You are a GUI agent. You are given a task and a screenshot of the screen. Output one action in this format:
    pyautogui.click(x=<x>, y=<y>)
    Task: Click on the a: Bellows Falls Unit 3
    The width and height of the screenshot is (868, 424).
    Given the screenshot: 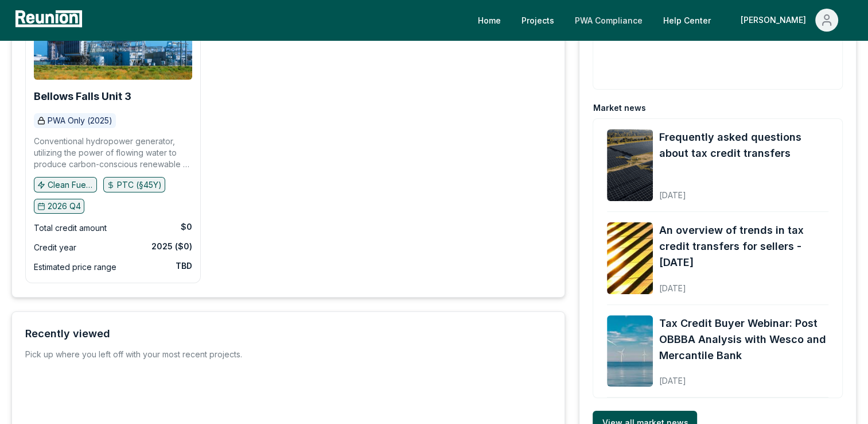 What is the action you would take?
    pyautogui.click(x=83, y=97)
    